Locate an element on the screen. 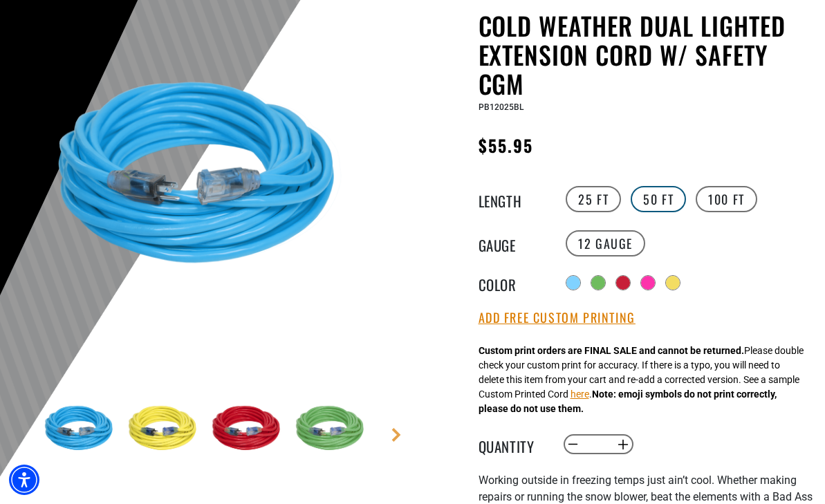  img: Red is located at coordinates (248, 429).